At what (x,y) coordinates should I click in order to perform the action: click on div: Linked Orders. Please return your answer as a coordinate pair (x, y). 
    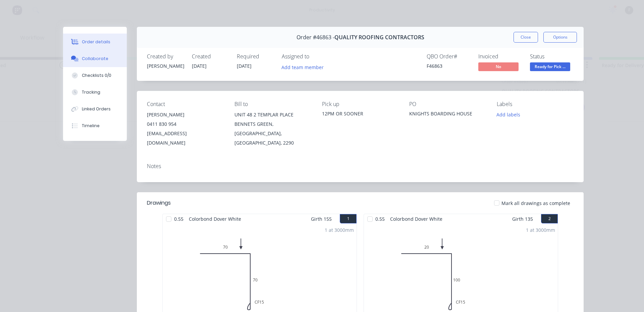
    Looking at the image, I should click on (96, 109).